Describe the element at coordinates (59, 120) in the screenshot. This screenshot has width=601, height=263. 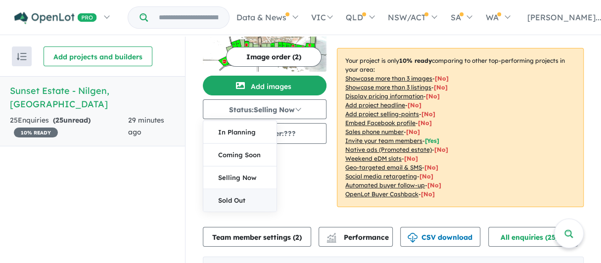
I see `span: 25` at that location.